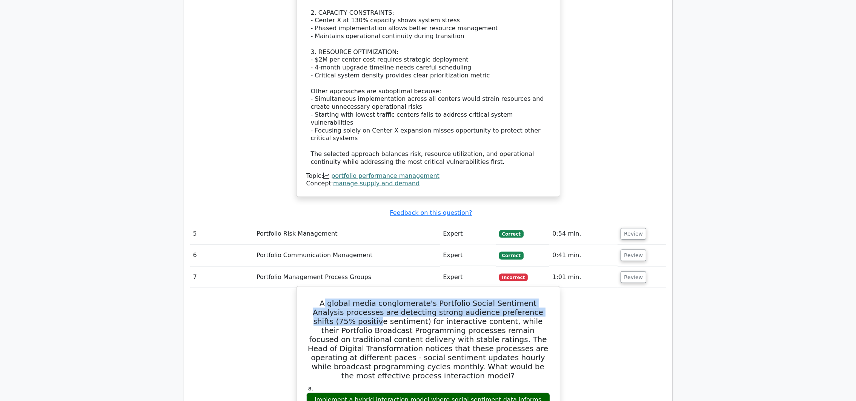 The width and height of the screenshot is (856, 401). What do you see at coordinates (222, 277) in the screenshot?
I see `td: 7` at bounding box center [222, 277].